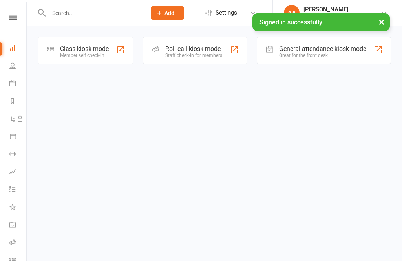 This screenshot has width=402, height=261. I want to click on span: Signed in successfully., so click(291, 22).